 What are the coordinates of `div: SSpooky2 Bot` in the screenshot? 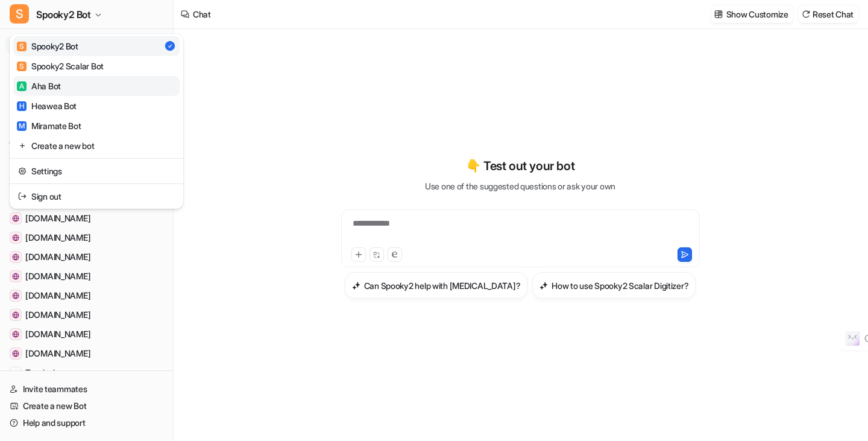 It's located at (96, 122).